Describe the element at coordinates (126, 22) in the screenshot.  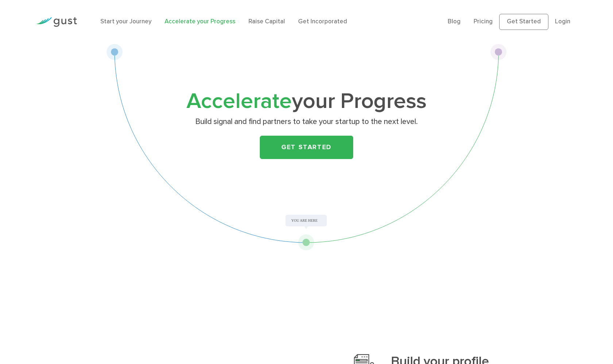
I see `a: Start your Journey` at that location.